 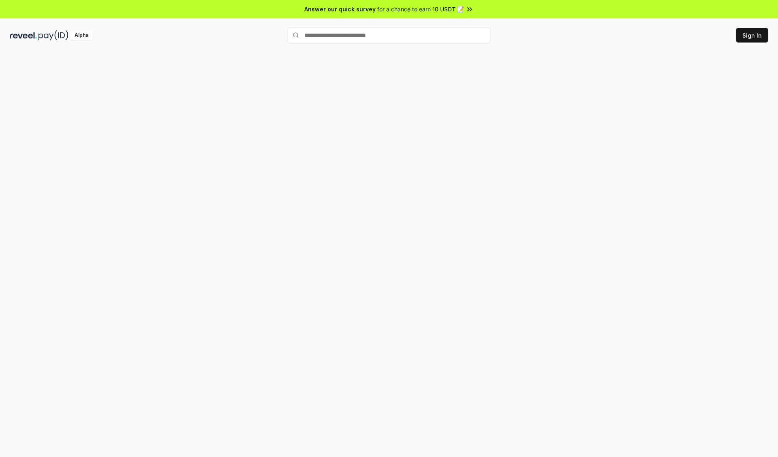 What do you see at coordinates (420, 9) in the screenshot?
I see `span: for a chance to earn 10 USDT 📝` at bounding box center [420, 9].